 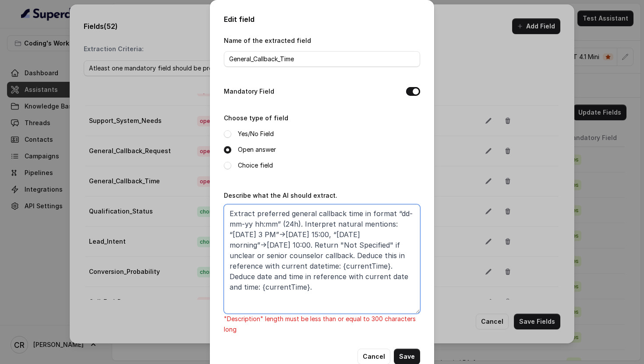 I want to click on p: "Description" length must be less than or equal to 300 characters long, so click(x=322, y=325).